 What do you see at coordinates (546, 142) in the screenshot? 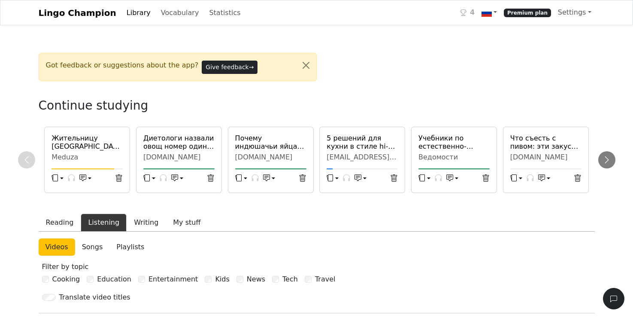
I see `h6: Что съесть с пивом: эти закуски делают напиток в разы вкуснее` at bounding box center [546, 142].